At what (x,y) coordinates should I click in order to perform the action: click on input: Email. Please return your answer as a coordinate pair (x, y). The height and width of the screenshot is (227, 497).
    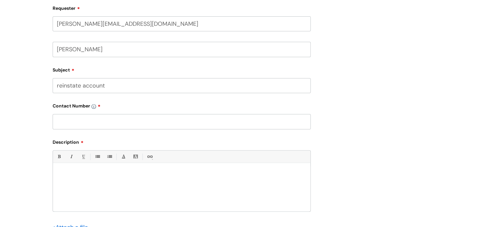
    Looking at the image, I should click on (182, 24).